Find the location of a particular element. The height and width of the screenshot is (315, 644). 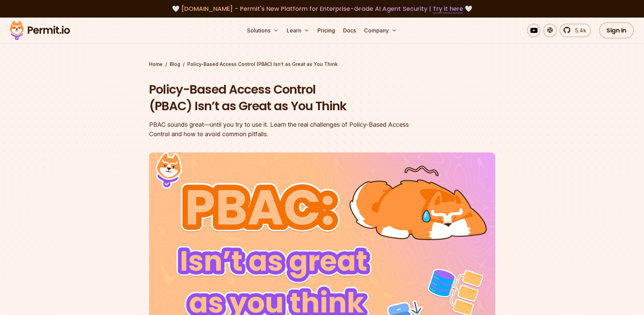

h1: Policy-Based Access Control (PBAC) Isn’t as Great as You Think is located at coordinates (279, 98).